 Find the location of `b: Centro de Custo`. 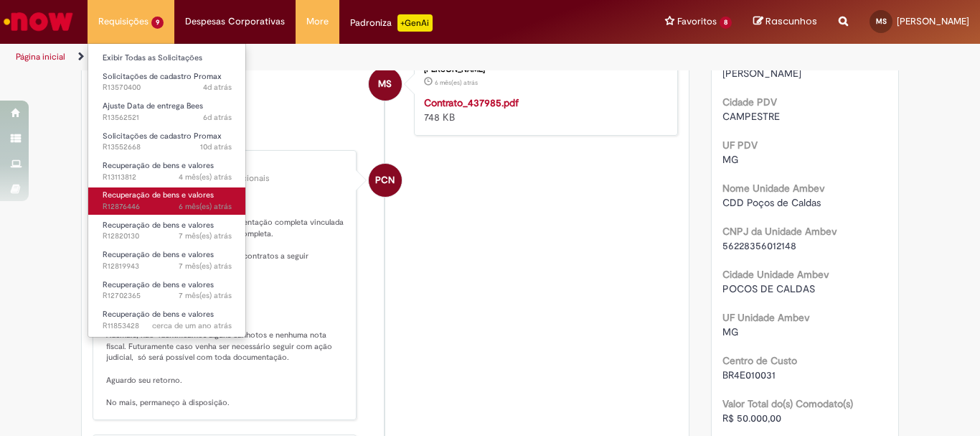

b: Centro de Custo is located at coordinates (760, 360).